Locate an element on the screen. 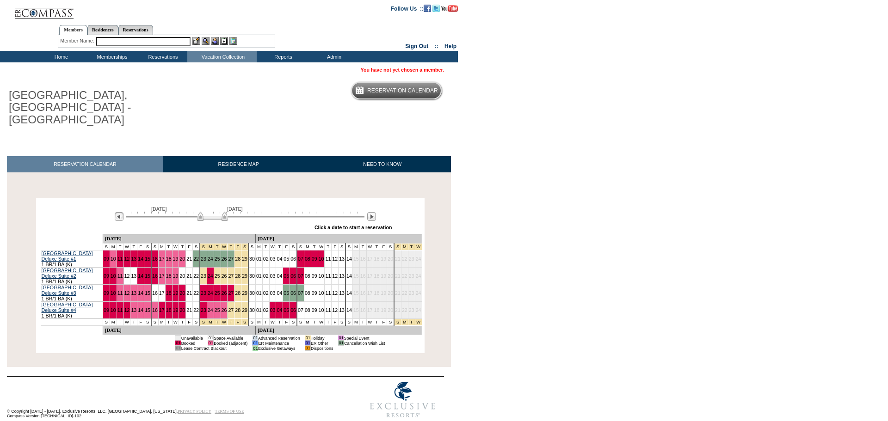  a: 13 is located at coordinates (134, 293).